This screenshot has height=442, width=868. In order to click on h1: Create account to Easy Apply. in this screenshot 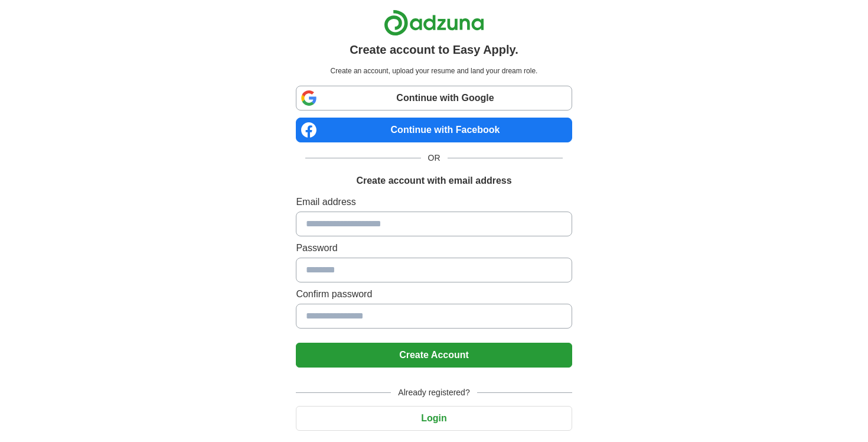, I will do `click(434, 49)`.